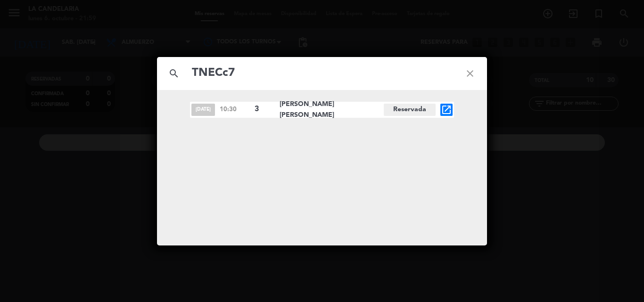 Image resolution: width=644 pixels, height=302 pixels. What do you see at coordinates (263, 109) in the screenshot?
I see `span: 3` at bounding box center [263, 109].